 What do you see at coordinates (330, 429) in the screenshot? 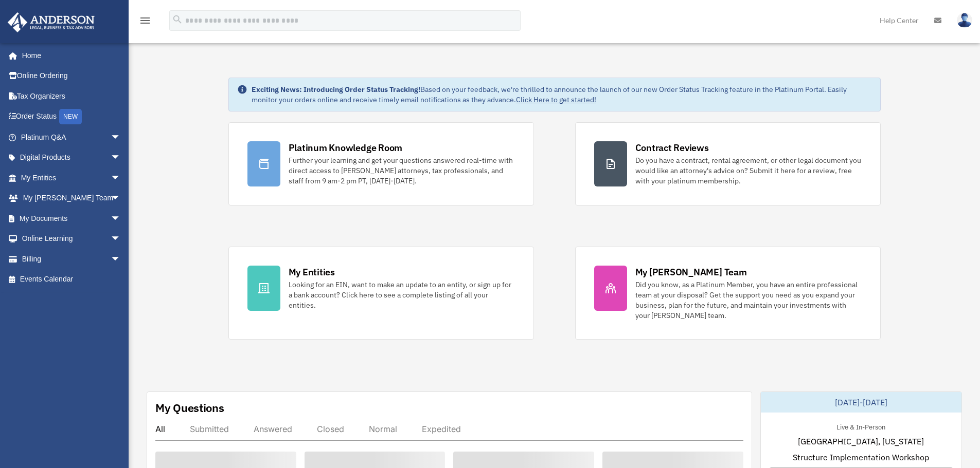
I see `div: Closed` at bounding box center [330, 429].